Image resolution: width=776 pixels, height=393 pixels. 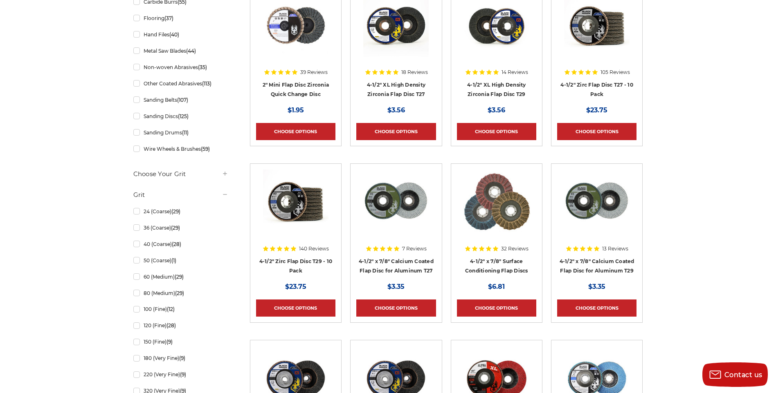 What do you see at coordinates (396, 209) in the screenshot?
I see `a: BHA 4-1/2" x 7/8" Aluminum Flap Disc` at bounding box center [396, 209].